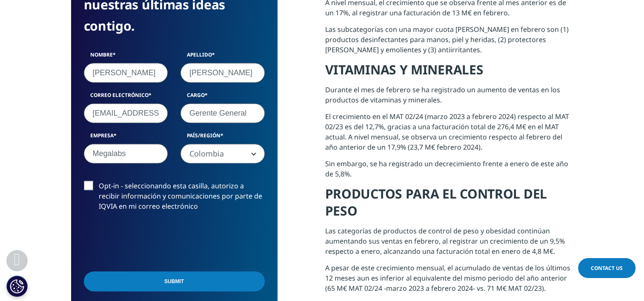  Describe the element at coordinates (126, 57) in the screenshot. I see `label: Nombre` at that location.